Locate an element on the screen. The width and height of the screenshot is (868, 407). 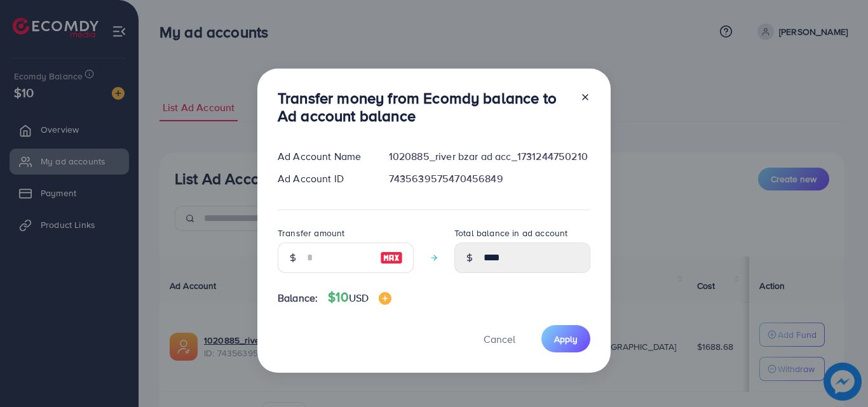
div: Ad Account Name is located at coordinates (323, 156).